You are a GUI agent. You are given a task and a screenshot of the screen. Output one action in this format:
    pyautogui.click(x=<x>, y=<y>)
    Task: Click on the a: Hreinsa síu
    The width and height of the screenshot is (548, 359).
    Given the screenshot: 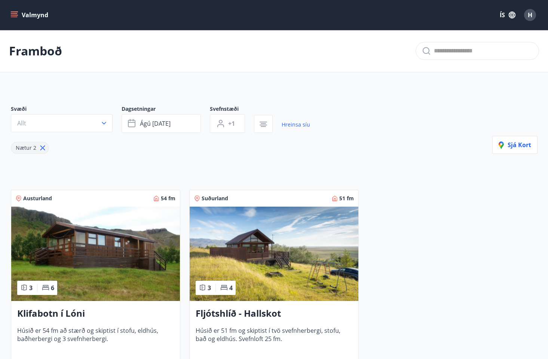 What is the action you would take?
    pyautogui.click(x=296, y=125)
    